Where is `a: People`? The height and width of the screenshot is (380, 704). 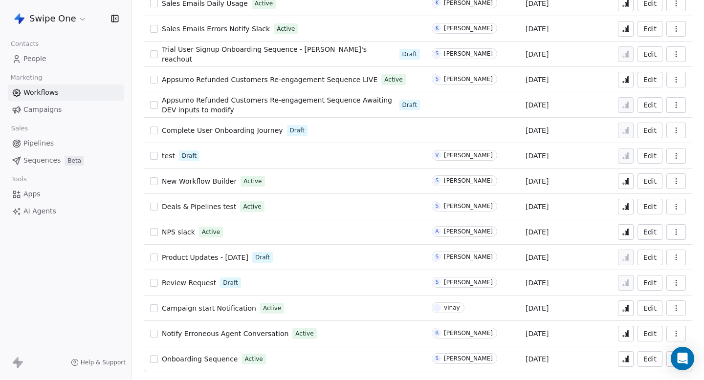
a: People is located at coordinates (65, 59).